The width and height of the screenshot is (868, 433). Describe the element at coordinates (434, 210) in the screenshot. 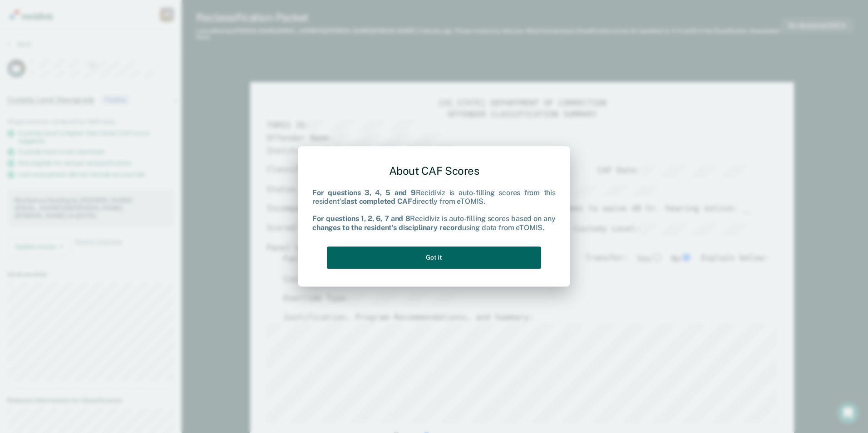

I see `div: Recidiviz is auto-filling scores from this resident's directly from eTOMIS. Recidiviz is auto-fil...` at that location.